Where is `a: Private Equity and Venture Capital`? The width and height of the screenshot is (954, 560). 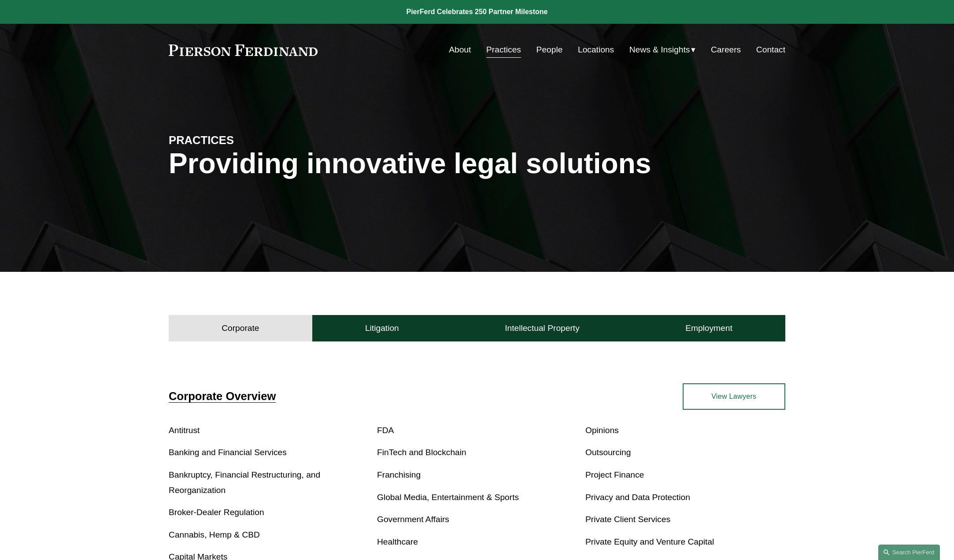 a: Private Equity and Venture Capital is located at coordinates (650, 541).